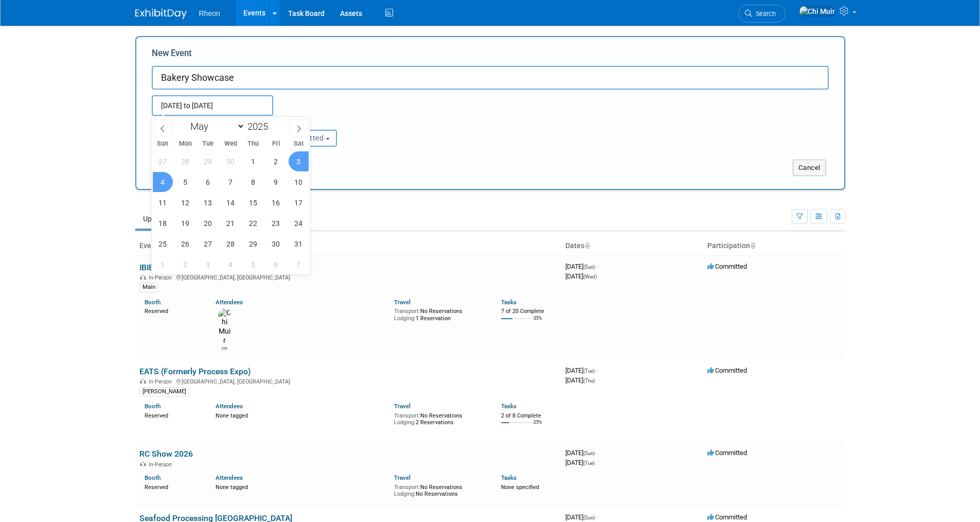 Image resolution: width=980 pixels, height=522 pixels. Describe the element at coordinates (224, 348) in the screenshot. I see `div: Chi Muir` at that location.